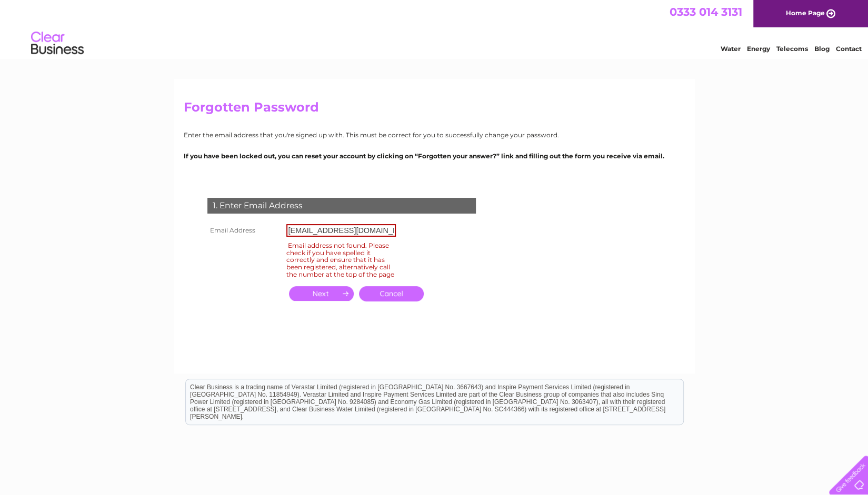 This screenshot has height=495, width=868. What do you see at coordinates (706, 12) in the screenshot?
I see `a: 0333 014 3131` at bounding box center [706, 12].